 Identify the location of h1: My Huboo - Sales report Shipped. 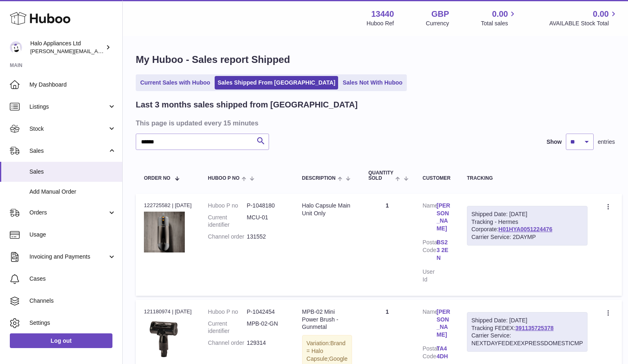
(375, 60).